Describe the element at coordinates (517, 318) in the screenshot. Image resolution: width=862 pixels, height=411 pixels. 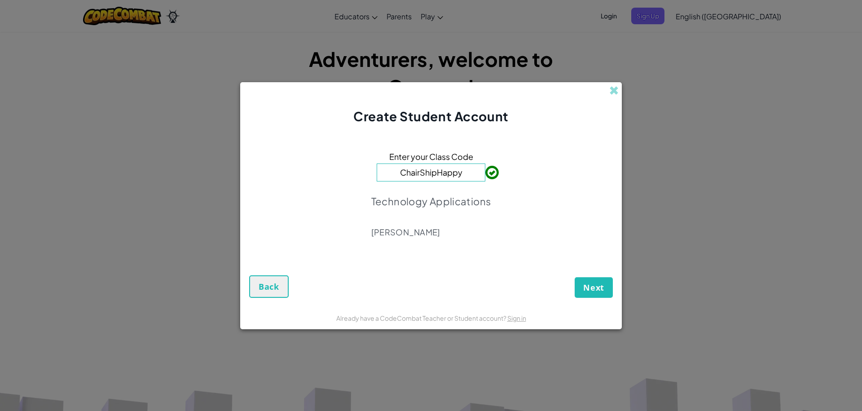
I see `a: Sign in` at that location.